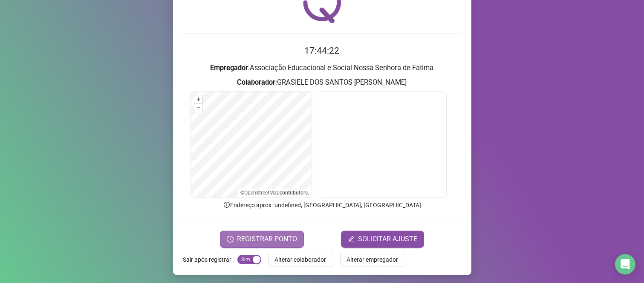 Image resolution: width=644 pixels, height=283 pixels. I want to click on span: clock-circle, so click(230, 239).